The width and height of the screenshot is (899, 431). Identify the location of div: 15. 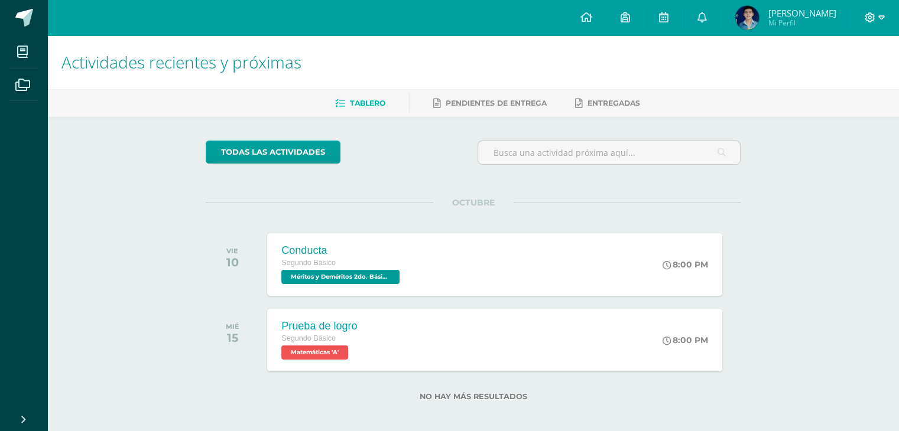
(232, 338).